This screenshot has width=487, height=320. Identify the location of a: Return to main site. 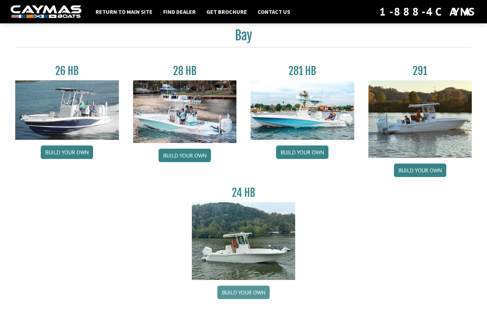
(124, 12).